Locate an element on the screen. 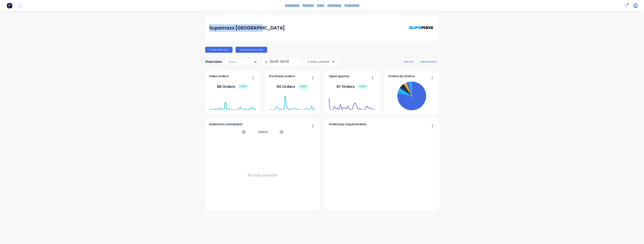 The image size is (644, 244). div: purchasing is located at coordinates (334, 5).